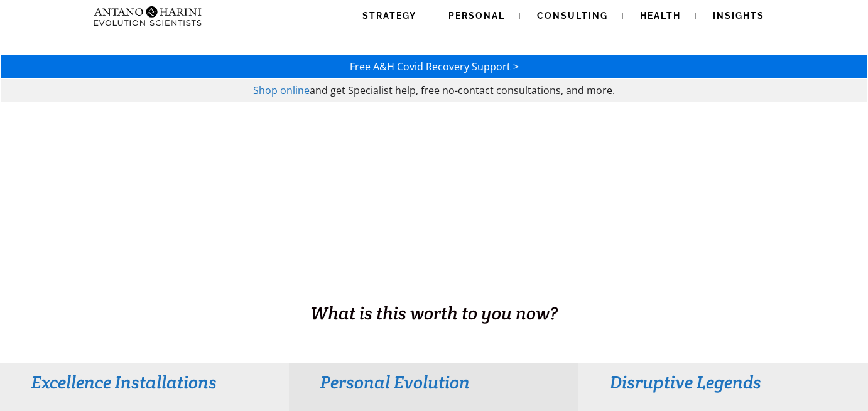 The image size is (868, 411). What do you see at coordinates (462, 91) in the screenshot?
I see `span: and get Specialist help, free no-contact consultations, and more.` at bounding box center [462, 91].